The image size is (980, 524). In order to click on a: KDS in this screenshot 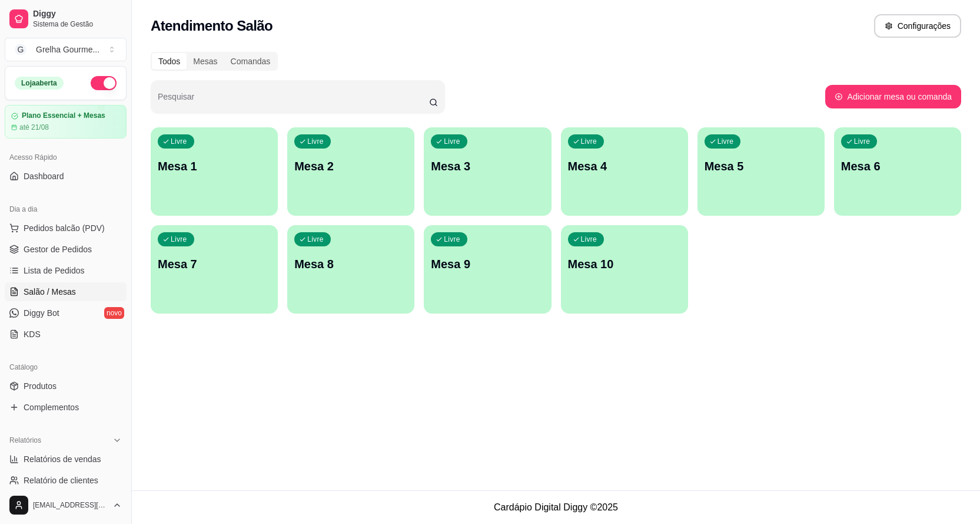, I will do `click(66, 334)`.